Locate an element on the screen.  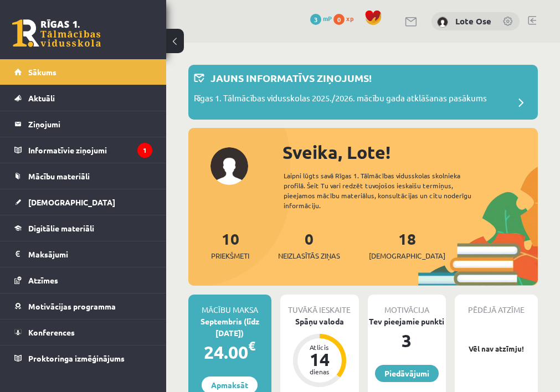
span: Atzīmes is located at coordinates (44, 280).